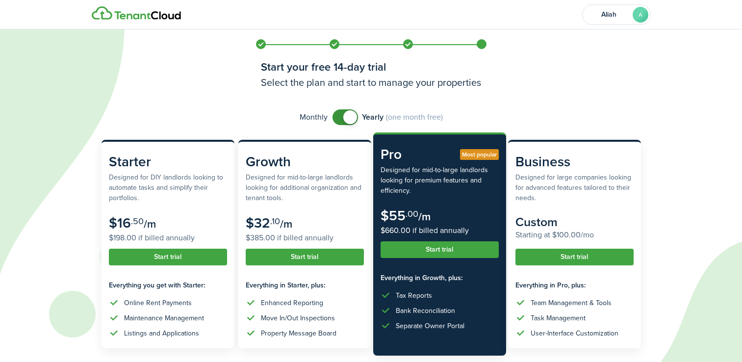 Image resolution: width=742 pixels, height=362 pixels. I want to click on subscription-pricing-card-title: Starter, so click(168, 162).